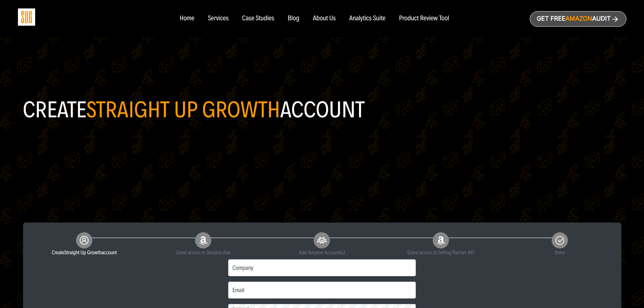  Describe the element at coordinates (293, 18) in the screenshot. I see `a: Blog` at that location.